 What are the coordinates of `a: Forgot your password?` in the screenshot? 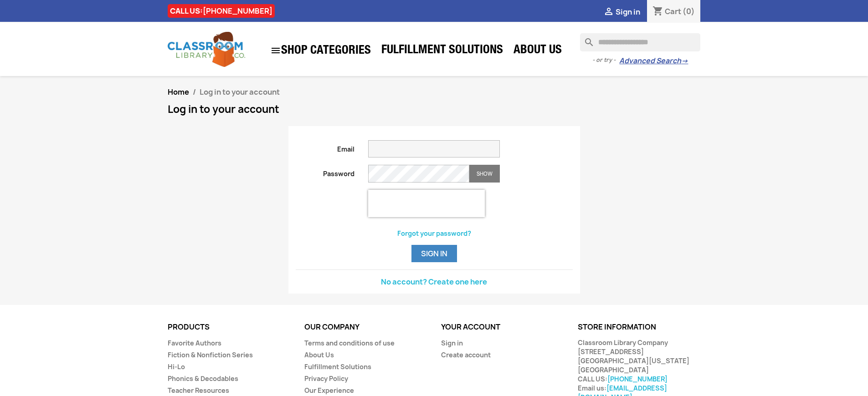 It's located at (434, 233).